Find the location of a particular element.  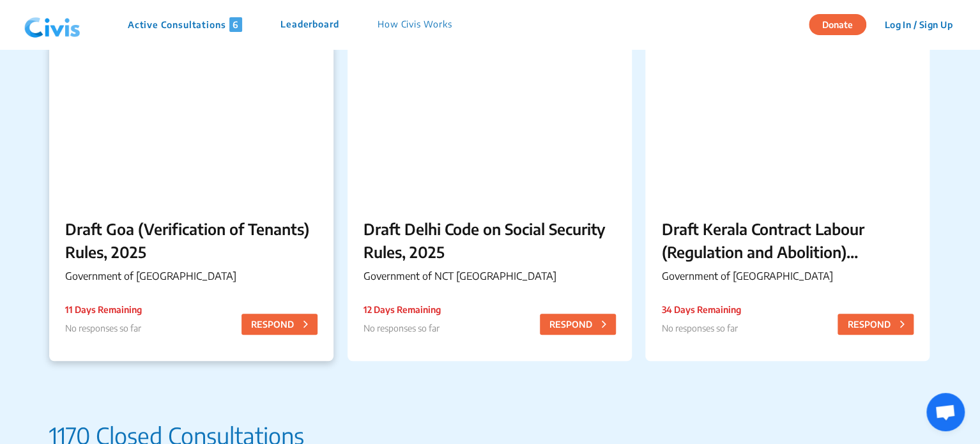

p: 11 Days Remaining is located at coordinates (104, 309).